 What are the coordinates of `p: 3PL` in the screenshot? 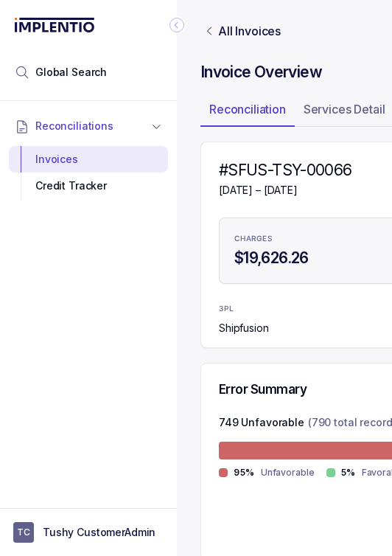 It's located at (238, 309).